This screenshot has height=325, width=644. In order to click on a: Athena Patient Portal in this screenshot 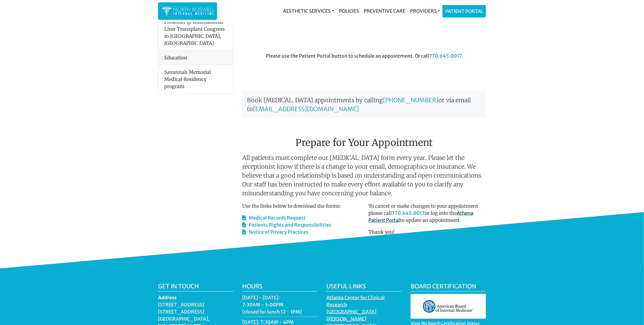, I will do `click(421, 216)`.